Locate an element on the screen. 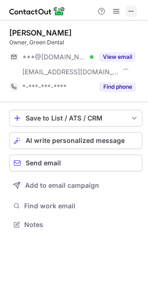 The height and width of the screenshot is (298, 148). div: Owner, Green Dental is located at coordinates (76, 42).